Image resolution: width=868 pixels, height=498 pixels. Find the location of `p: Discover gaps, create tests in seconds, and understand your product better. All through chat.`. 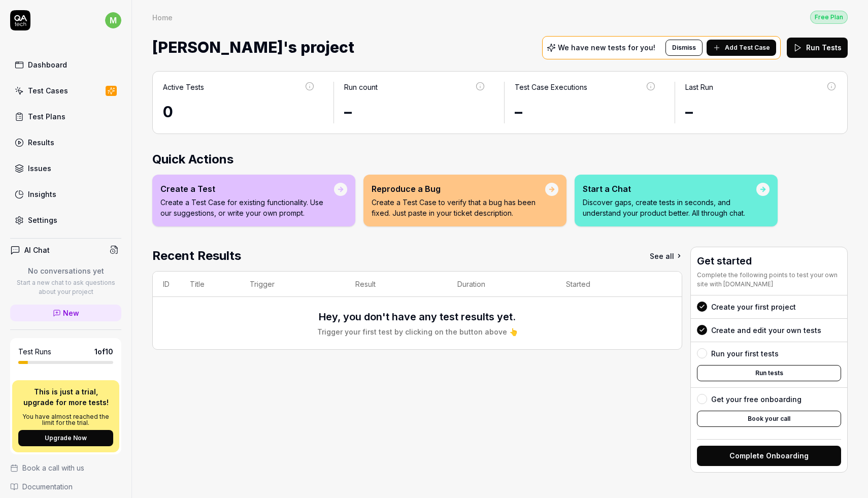

p: Discover gaps, create tests in seconds, and understand your product better. All through chat. is located at coordinates (669, 208).